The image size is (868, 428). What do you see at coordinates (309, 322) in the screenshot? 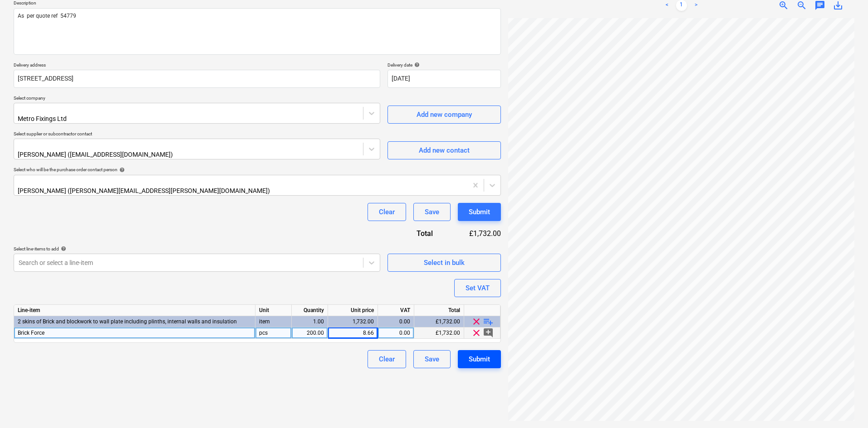
I see `div: 1.00` at bounding box center [309, 322].